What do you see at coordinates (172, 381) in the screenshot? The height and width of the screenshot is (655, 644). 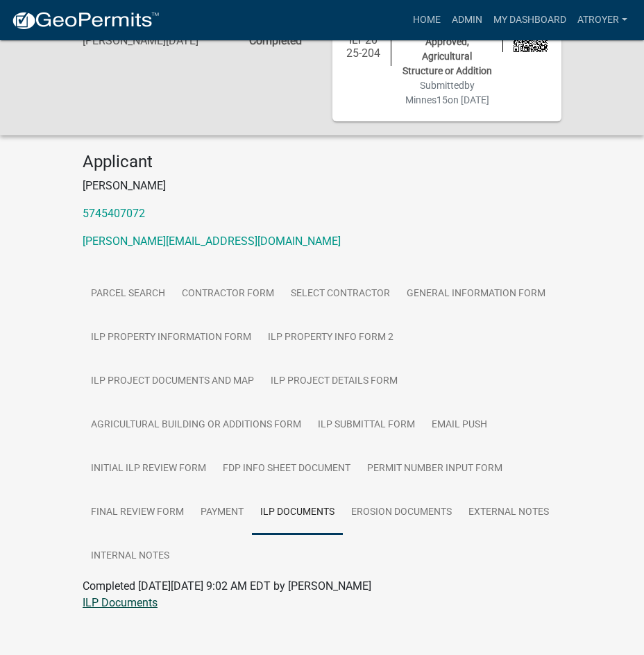 I see `a: ILP Project Documents and Map` at bounding box center [172, 381].